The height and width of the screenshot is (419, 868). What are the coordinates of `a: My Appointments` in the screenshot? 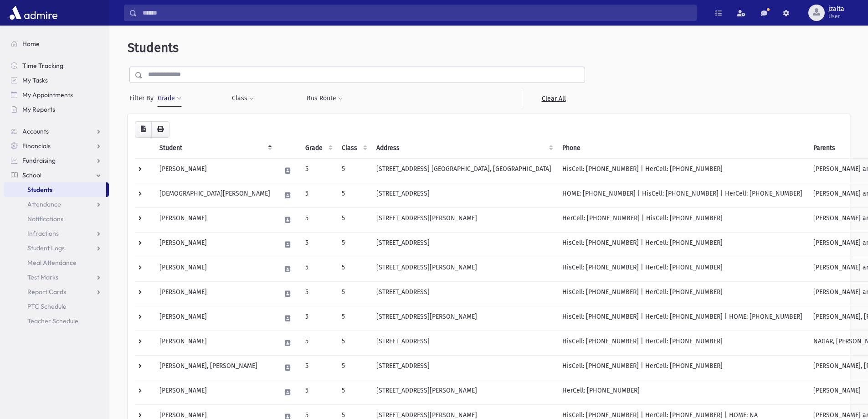 It's located at (56, 95).